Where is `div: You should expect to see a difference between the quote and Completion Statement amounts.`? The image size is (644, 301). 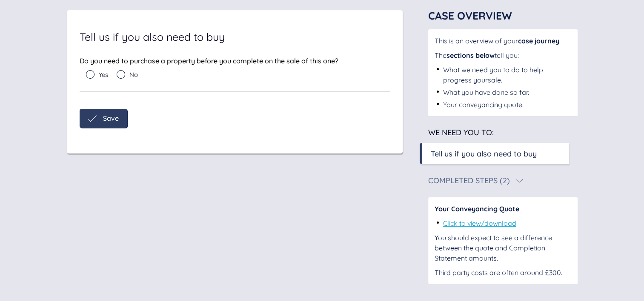 div: You should expect to see a difference between the quote and Completion Statement amounts. is located at coordinates (503, 248).